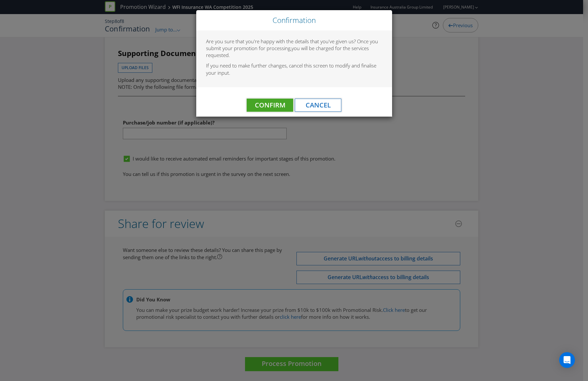 The image size is (588, 381). Describe the element at coordinates (294, 20) in the screenshot. I see `div: Close` at that location.